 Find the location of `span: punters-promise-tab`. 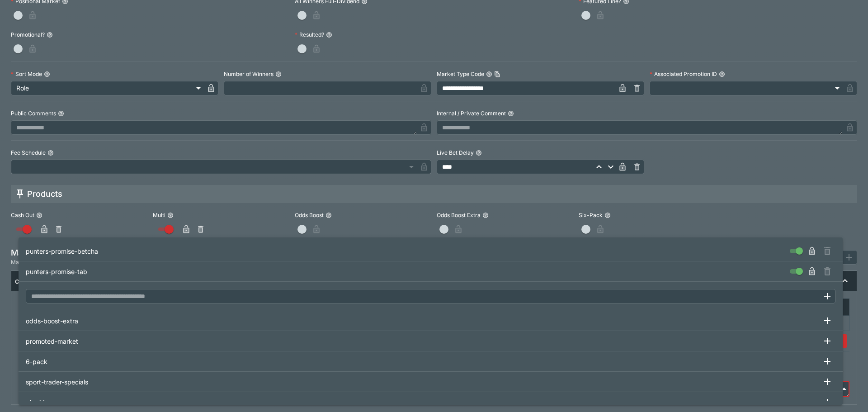

span: punters-promise-tab is located at coordinates (406, 271).